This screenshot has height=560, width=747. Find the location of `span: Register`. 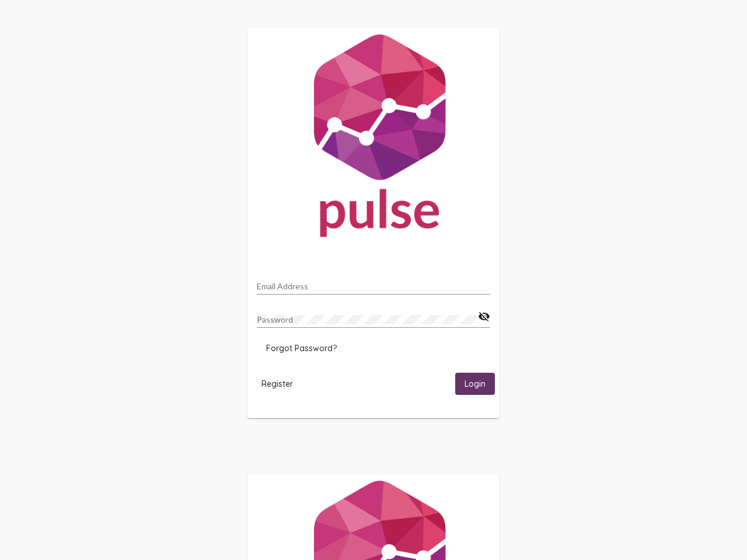

span: Register is located at coordinates (277, 384).